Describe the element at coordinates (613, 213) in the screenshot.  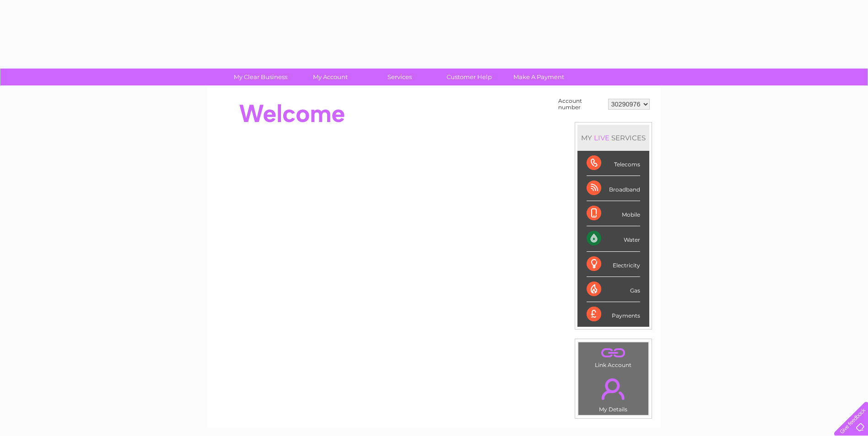
I see `div: Mobile` at that location.